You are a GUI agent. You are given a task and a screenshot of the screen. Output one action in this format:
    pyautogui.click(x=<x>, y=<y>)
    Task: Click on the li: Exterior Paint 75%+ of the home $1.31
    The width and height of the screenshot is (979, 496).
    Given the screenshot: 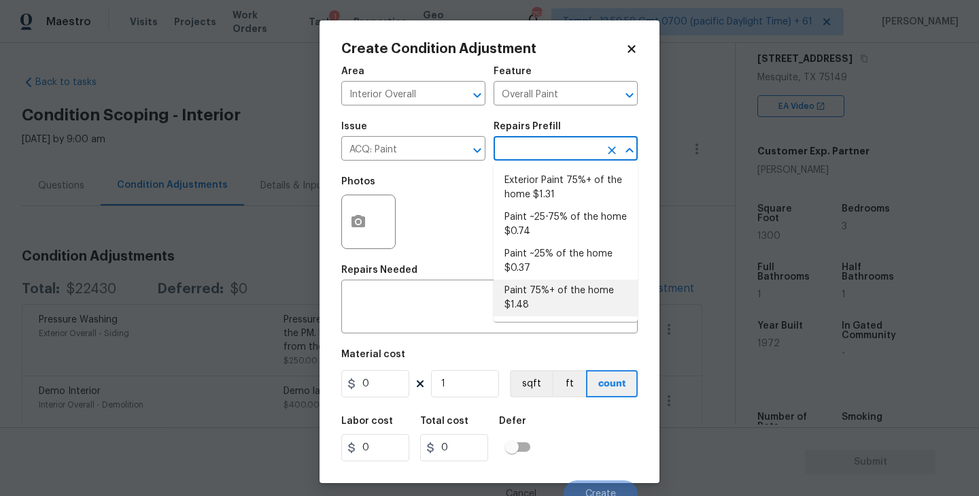 What is the action you would take?
    pyautogui.click(x=566, y=188)
    